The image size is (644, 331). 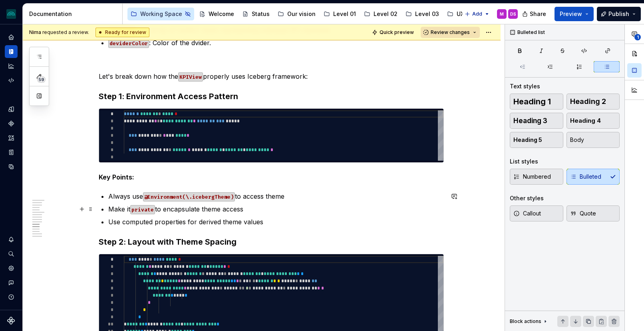 What do you see at coordinates (477, 14) in the screenshot?
I see `span: Add` at bounding box center [477, 14].